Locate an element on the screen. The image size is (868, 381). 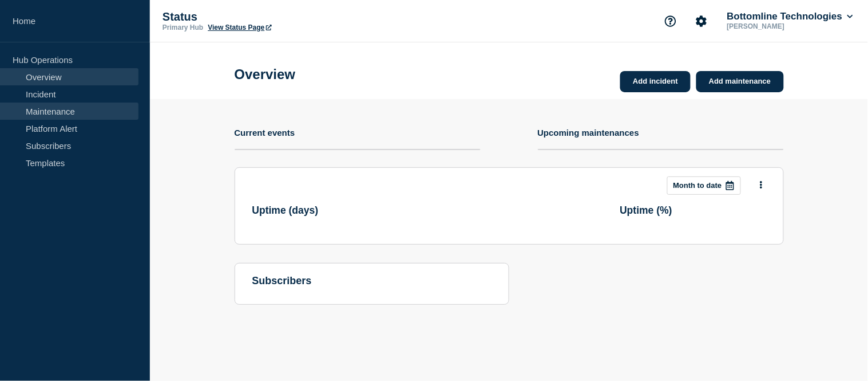
h4: subscribers is located at coordinates (372, 280).